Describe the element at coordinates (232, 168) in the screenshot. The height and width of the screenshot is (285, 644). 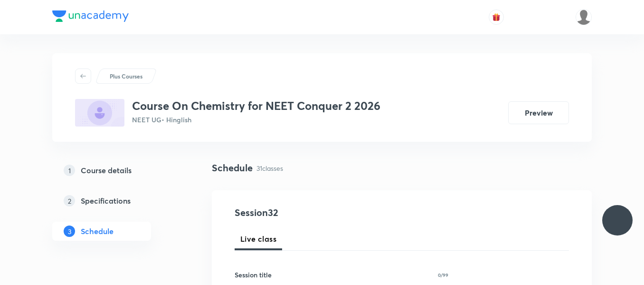
I see `h4: Schedule` at that location.